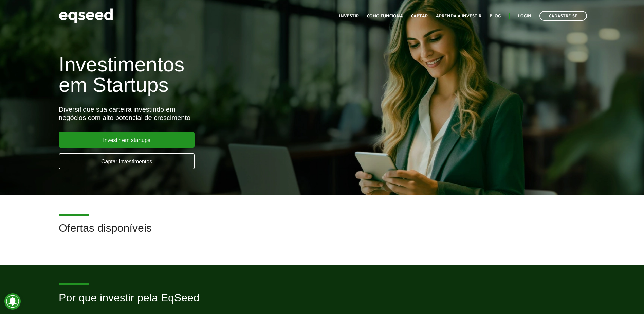  Describe the element at coordinates (127, 140) in the screenshot. I see `a: Investir em startups` at that location.